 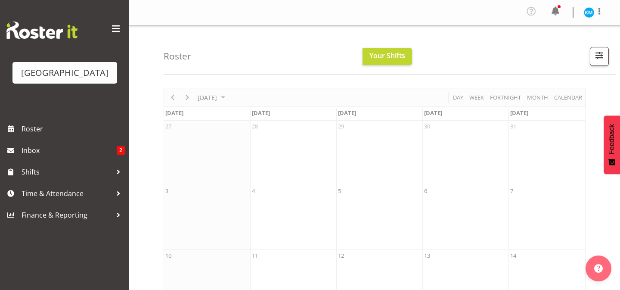 What do you see at coordinates (387, 56) in the screenshot?
I see `button: Your Shifts` at bounding box center [387, 56].